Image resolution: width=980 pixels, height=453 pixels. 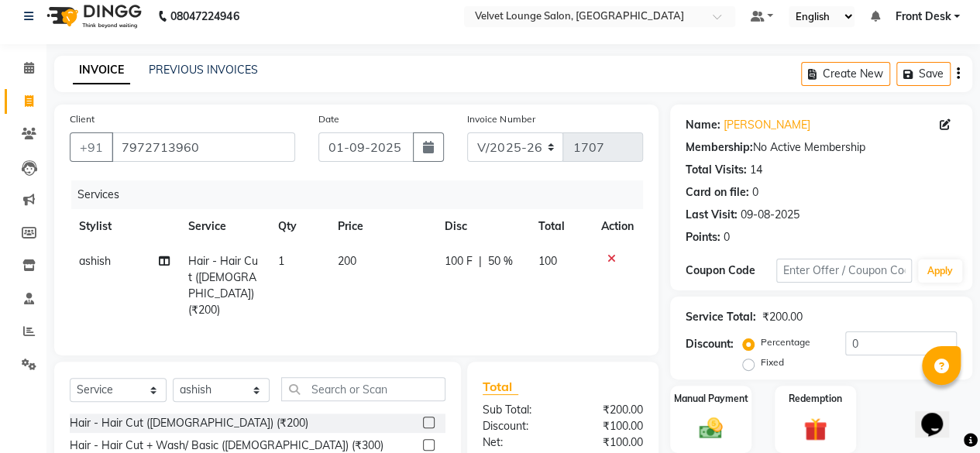 What do you see at coordinates (102, 71) in the screenshot?
I see `a: INVOICE` at bounding box center [102, 71].